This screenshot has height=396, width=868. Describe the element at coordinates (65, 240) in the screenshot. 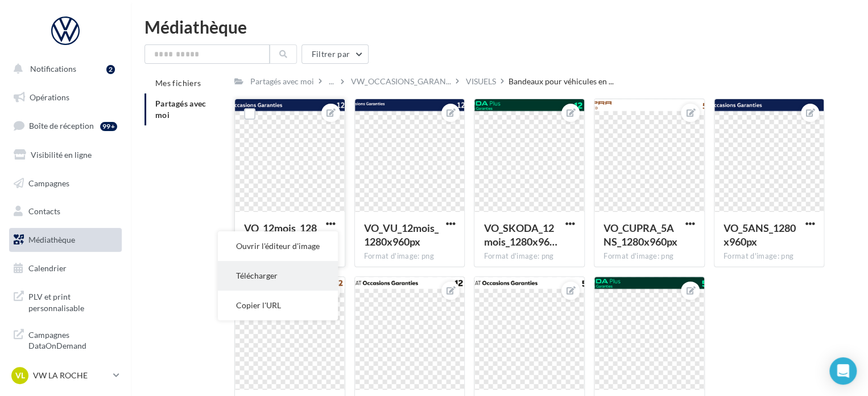

I see `a: Médiathèque` at that location.